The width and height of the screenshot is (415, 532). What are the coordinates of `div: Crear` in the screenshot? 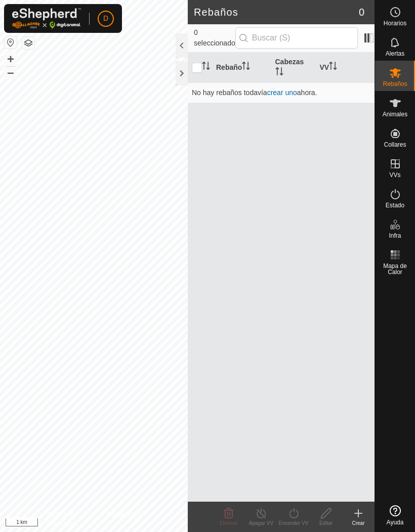 It's located at (358, 523).